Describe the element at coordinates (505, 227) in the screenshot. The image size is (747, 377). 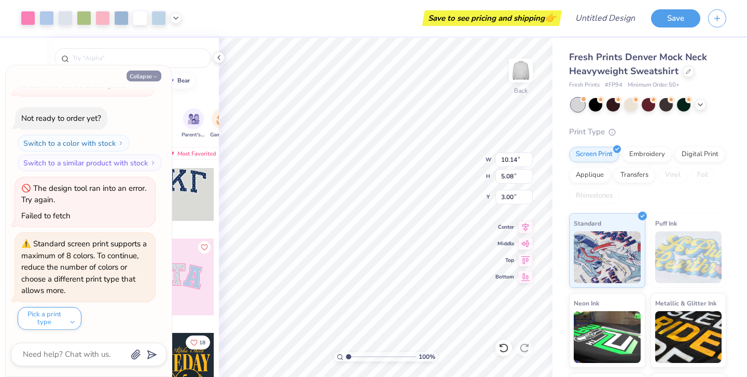
I see `span: Center` at that location.